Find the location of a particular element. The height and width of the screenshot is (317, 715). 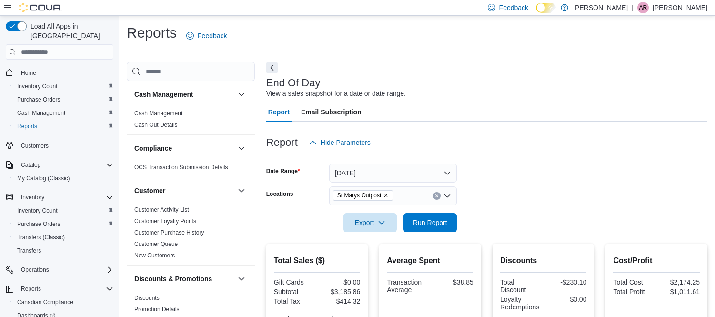

label: Date Range is located at coordinates (283, 171).